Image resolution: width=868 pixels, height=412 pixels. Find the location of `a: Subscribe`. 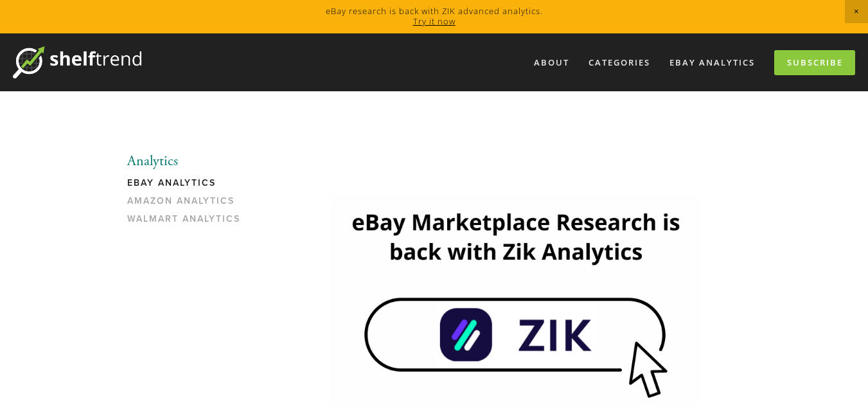

a: Subscribe is located at coordinates (814, 62).